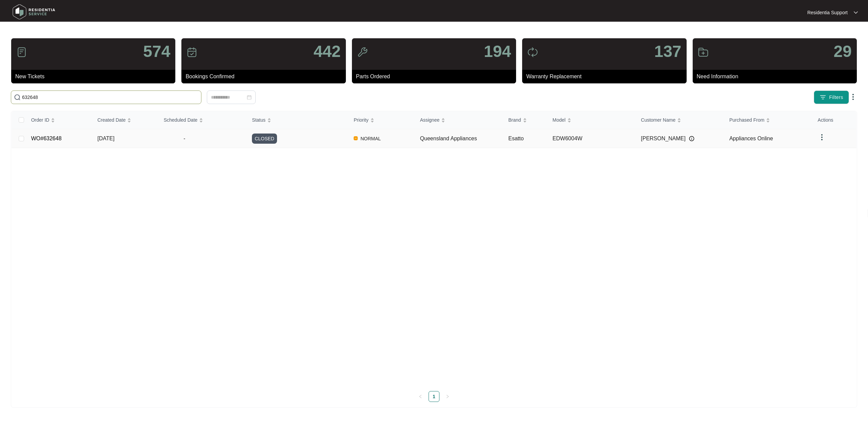  What do you see at coordinates (823, 97) in the screenshot?
I see `img: filter icon` at bounding box center [823, 97].